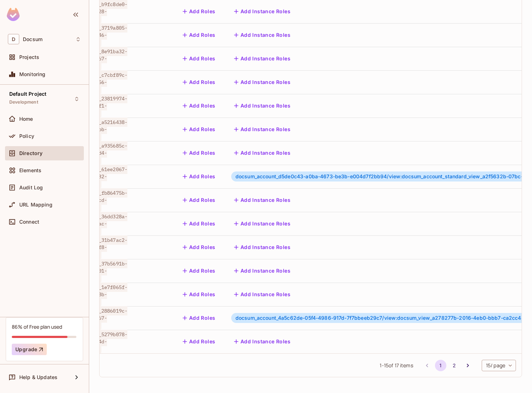 This screenshot has width=532, height=393. Describe the element at coordinates (468, 365) in the screenshot. I see `button: Go to next page` at that location.